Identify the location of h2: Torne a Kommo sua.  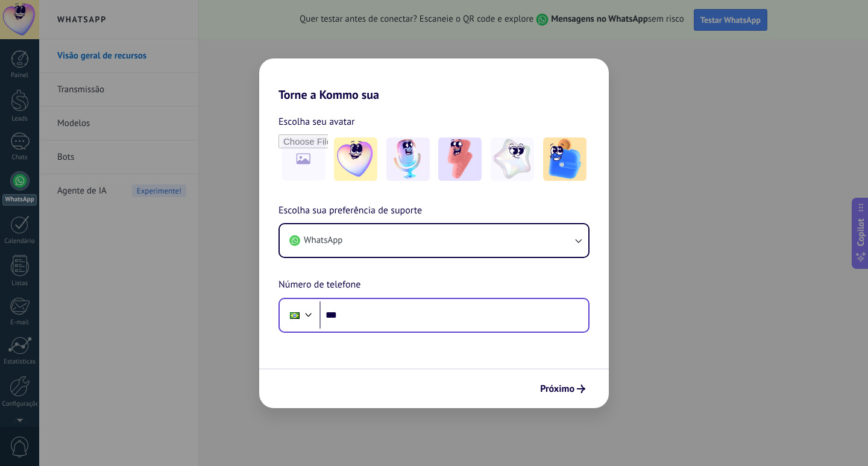
(434, 81).